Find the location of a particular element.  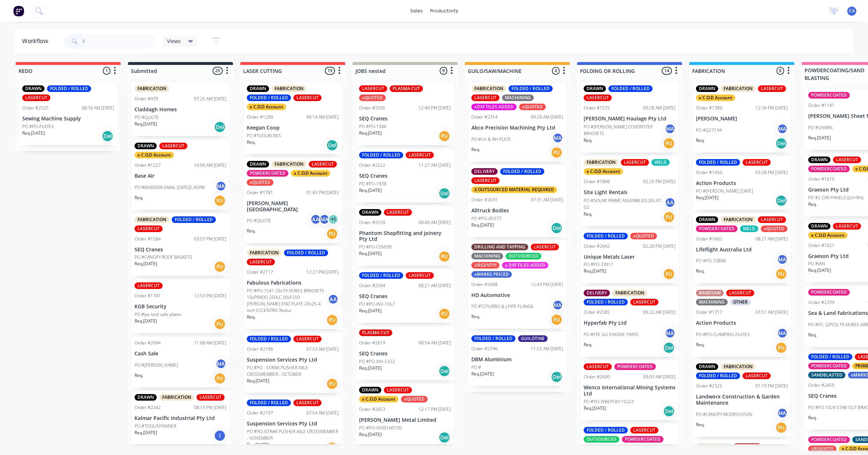

div: X OUTSOURCED MATERIAL REQUIRED is located at coordinates (514, 190).